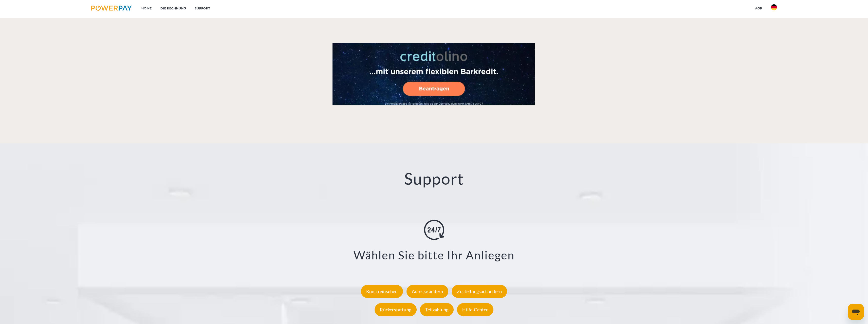 The height and width of the screenshot is (324, 868). Describe the element at coordinates (173, 8) in the screenshot. I see `a: DIE RECHNUNG` at that location.